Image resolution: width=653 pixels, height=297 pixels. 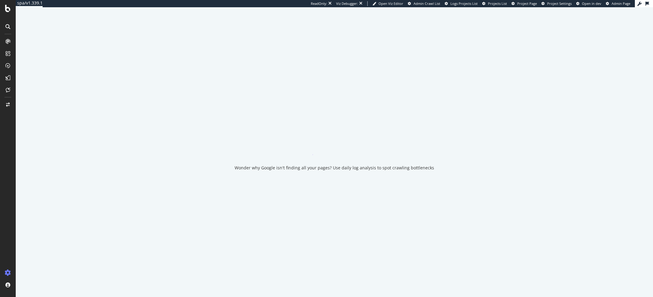 What do you see at coordinates (524, 4) in the screenshot?
I see `a: Project Page` at bounding box center [524, 4].